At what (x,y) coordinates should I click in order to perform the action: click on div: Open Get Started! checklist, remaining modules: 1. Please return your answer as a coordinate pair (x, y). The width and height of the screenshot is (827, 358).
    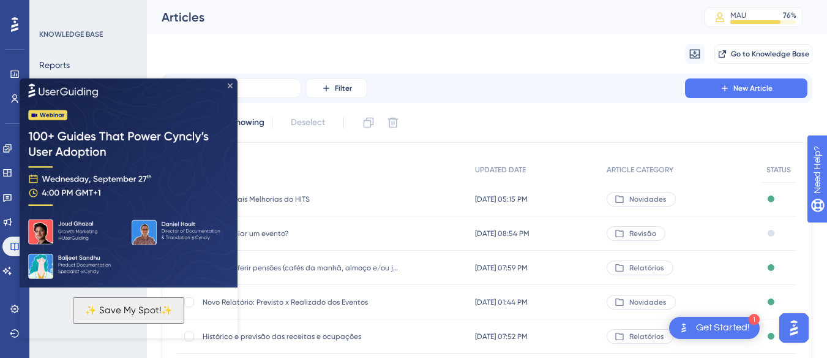
    Looking at the image, I should click on (714, 328).